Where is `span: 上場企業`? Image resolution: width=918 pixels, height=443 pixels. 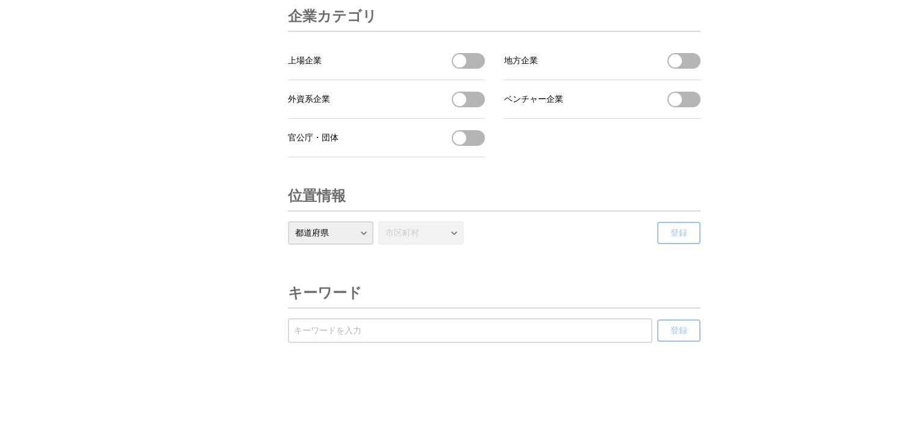
span: 上場企業 is located at coordinates (305, 61).